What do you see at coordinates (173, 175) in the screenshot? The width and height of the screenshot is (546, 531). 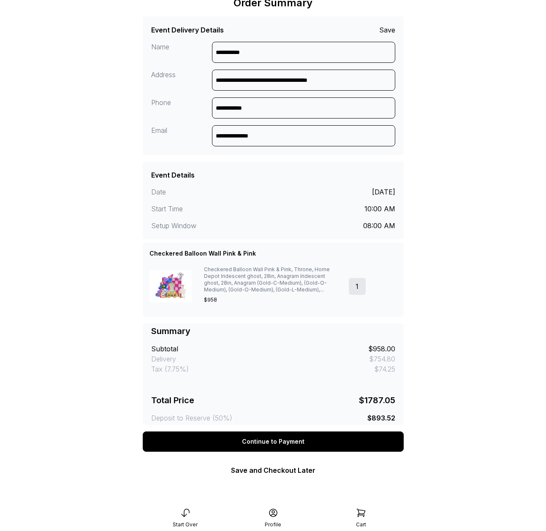 I see `div: Event Details` at bounding box center [173, 175].